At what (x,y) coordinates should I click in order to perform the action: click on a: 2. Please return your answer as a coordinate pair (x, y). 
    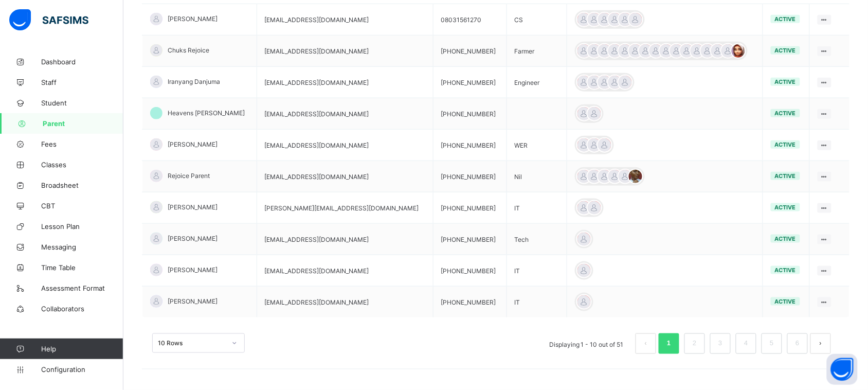
    Looking at the image, I should click on (694, 344).